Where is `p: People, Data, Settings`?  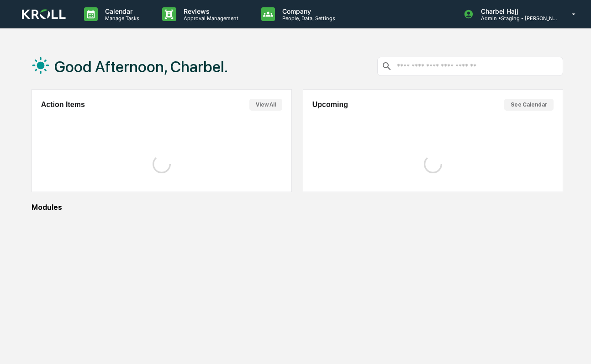
p: People, Data, Settings is located at coordinates (307, 18).